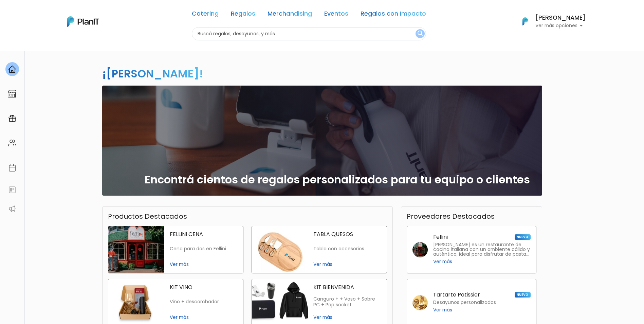  What do you see at coordinates (420, 250) in the screenshot?
I see `img: fellini` at bounding box center [420, 250].